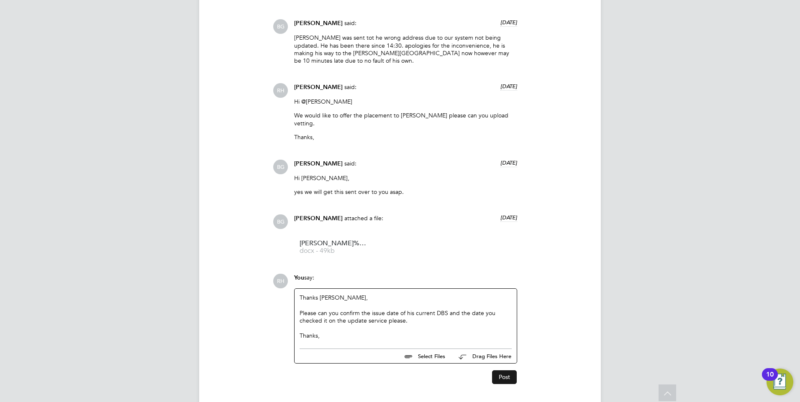  Describe the element at coordinates (405, 281) in the screenshot. I see `div: say:` at that location.